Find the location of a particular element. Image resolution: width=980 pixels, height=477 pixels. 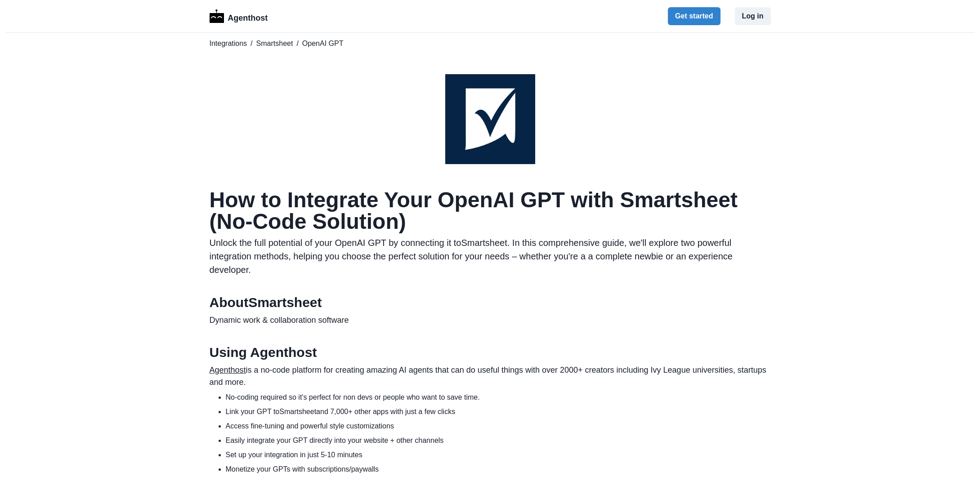

a: Get started is located at coordinates (694, 16).